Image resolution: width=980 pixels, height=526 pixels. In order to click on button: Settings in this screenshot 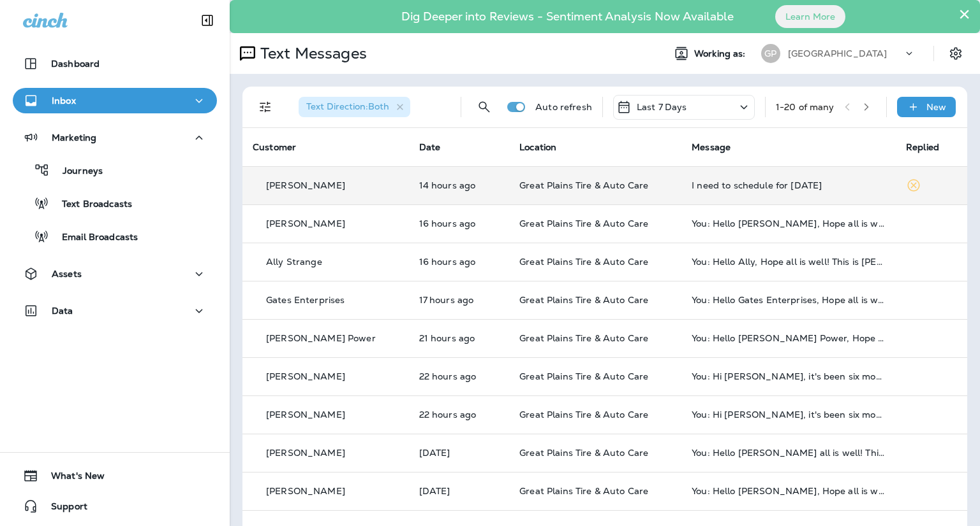, I will do `click(955, 54)`.